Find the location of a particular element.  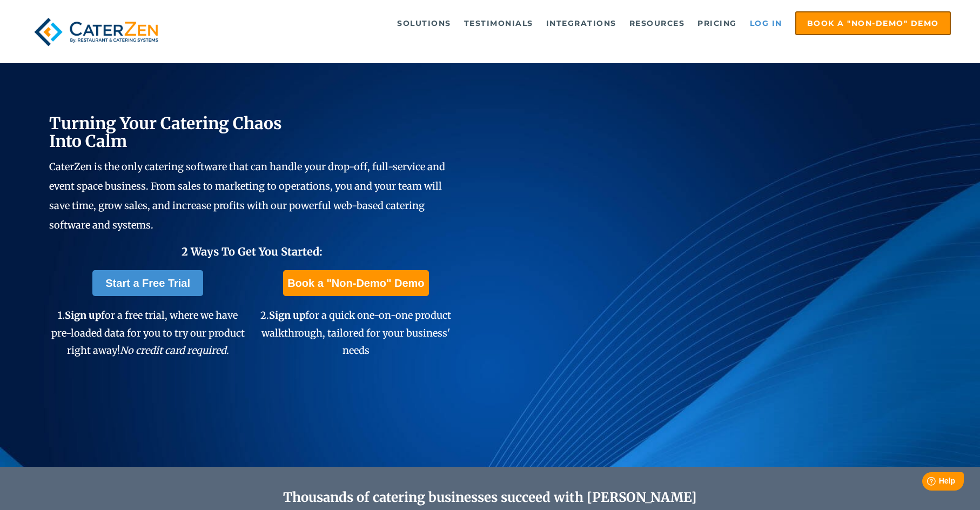

span: Turning Your Catering Chaos Into Calm is located at coordinates (165, 132).